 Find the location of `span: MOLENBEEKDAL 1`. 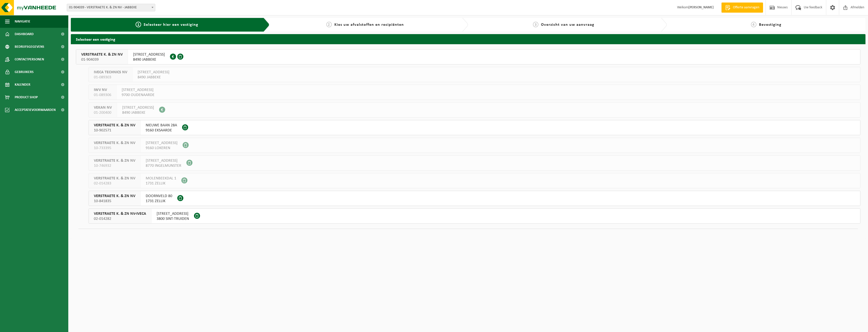

span: MOLENBEEKDAL 1 is located at coordinates (161, 178).